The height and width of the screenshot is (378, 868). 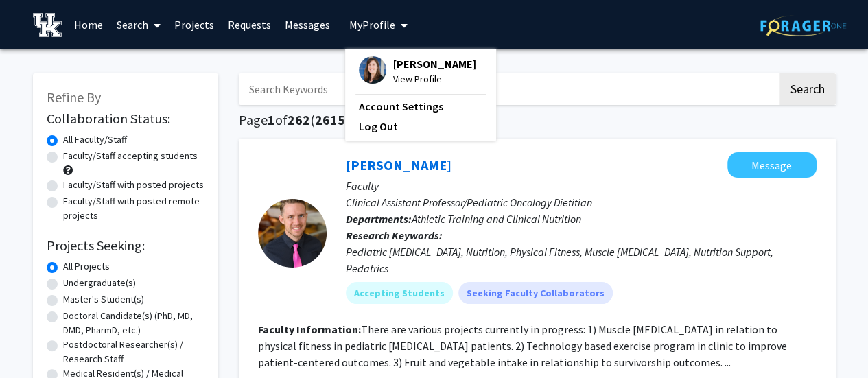 I want to click on label: Faculty/Staff with posted remote projects, so click(x=134, y=209).